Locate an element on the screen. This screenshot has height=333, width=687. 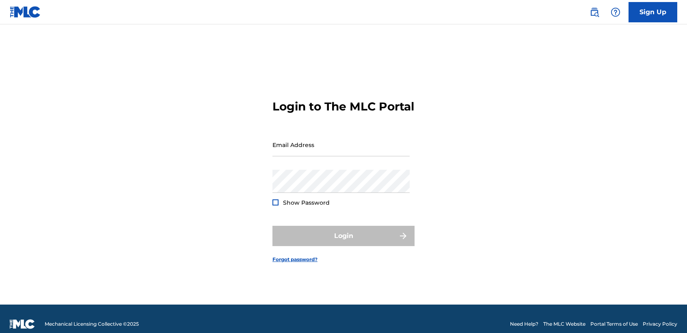
h3: Login to The MLC Portal is located at coordinates (343, 106).